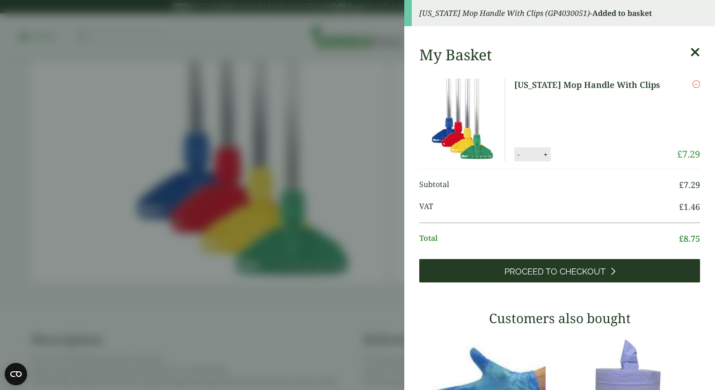 This screenshot has height=390, width=715. What do you see at coordinates (622, 13) in the screenshot?
I see `strong: Added to basket` at bounding box center [622, 13].